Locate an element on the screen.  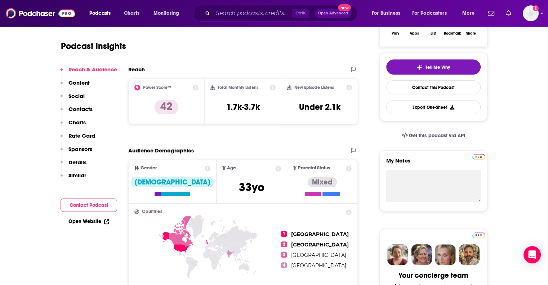
p: Charts is located at coordinates (77, 122).